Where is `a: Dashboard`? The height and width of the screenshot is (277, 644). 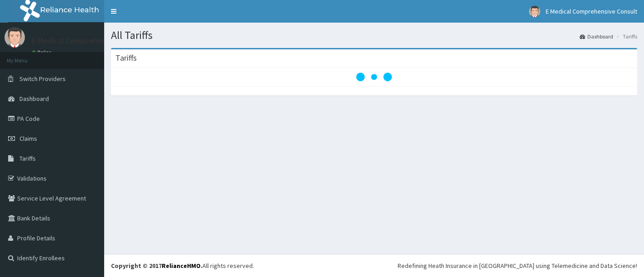 a: Dashboard is located at coordinates (596, 36).